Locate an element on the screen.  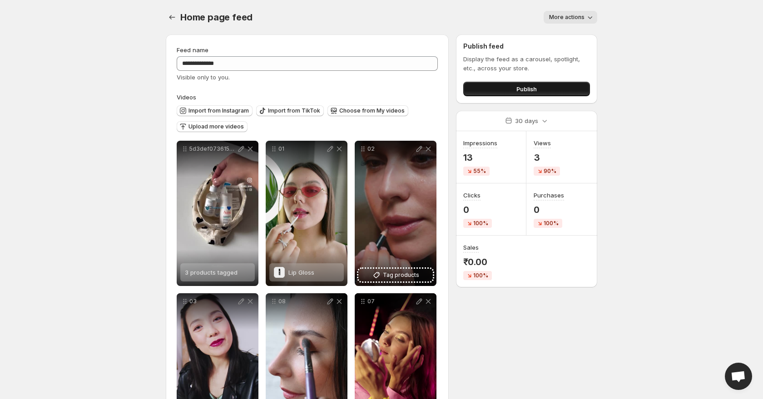
p: 03 is located at coordinates (213, 302).